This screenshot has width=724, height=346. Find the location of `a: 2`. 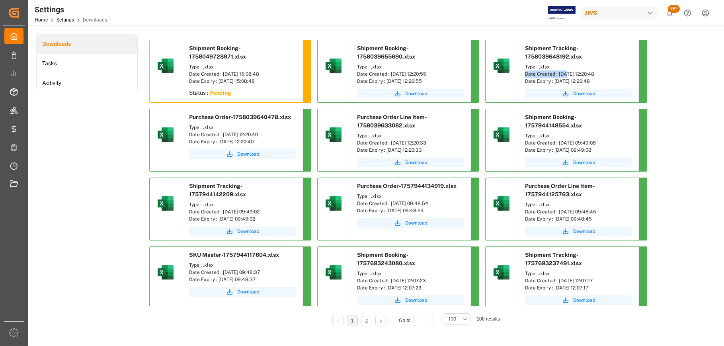

a: 2 is located at coordinates (366, 321).